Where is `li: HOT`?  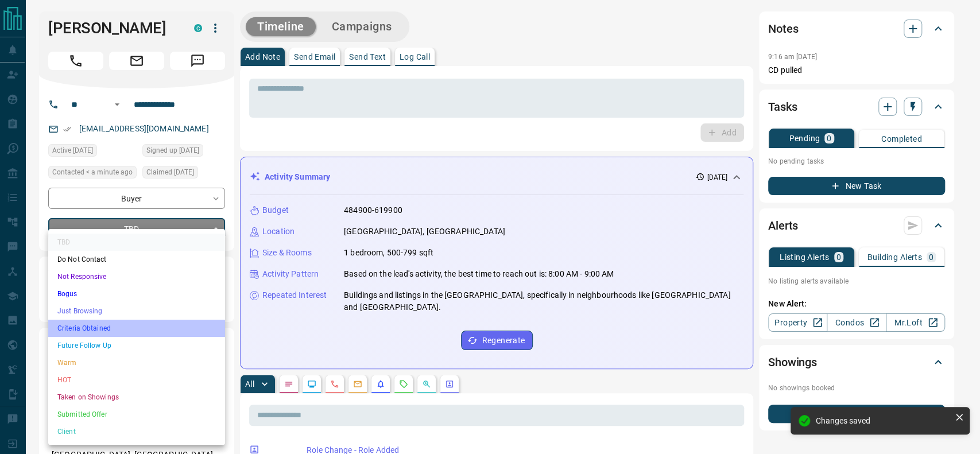 li: HOT is located at coordinates (137, 380).